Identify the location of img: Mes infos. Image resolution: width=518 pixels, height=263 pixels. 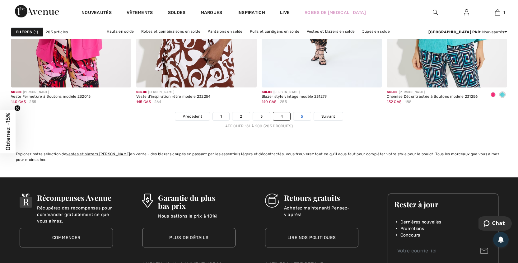
(467, 12).